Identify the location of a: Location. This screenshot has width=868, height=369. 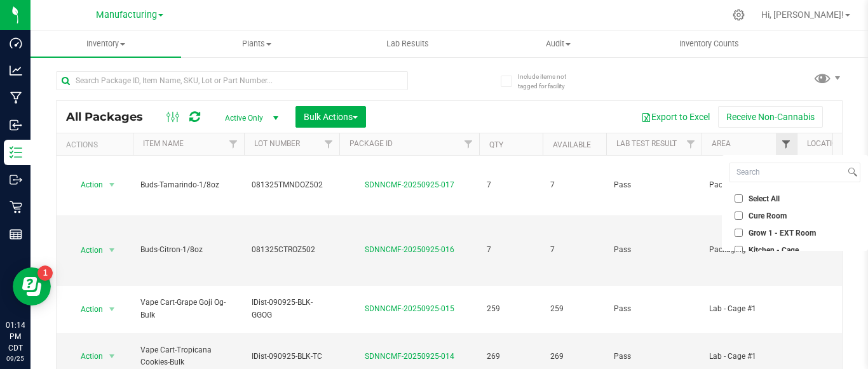
(825, 143).